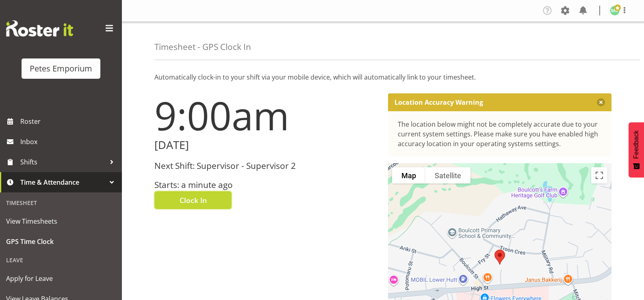  What do you see at coordinates (266, 116) in the screenshot?
I see `h1: 9:00am` at bounding box center [266, 116].